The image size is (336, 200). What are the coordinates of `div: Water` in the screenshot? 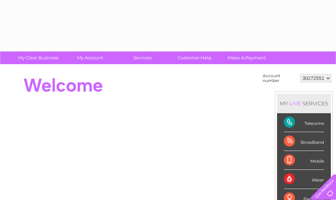 It's located at (303, 179).